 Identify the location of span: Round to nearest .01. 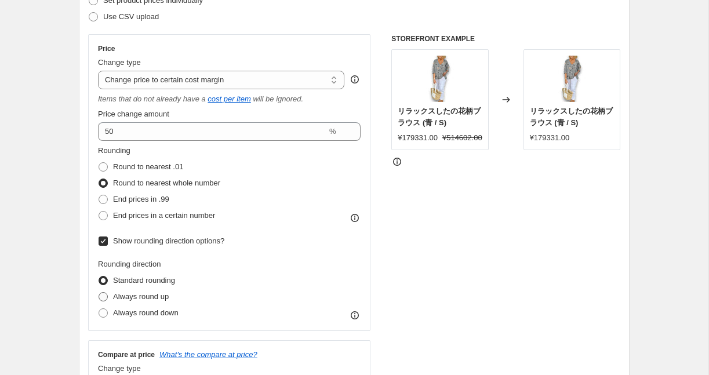
(148, 166).